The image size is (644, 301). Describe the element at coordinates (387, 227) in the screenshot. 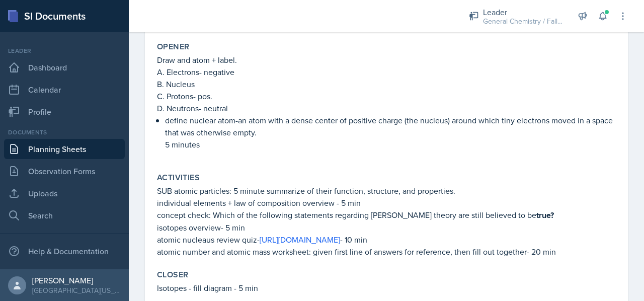

I see `p: isotopes overview- 5 min` at that location.